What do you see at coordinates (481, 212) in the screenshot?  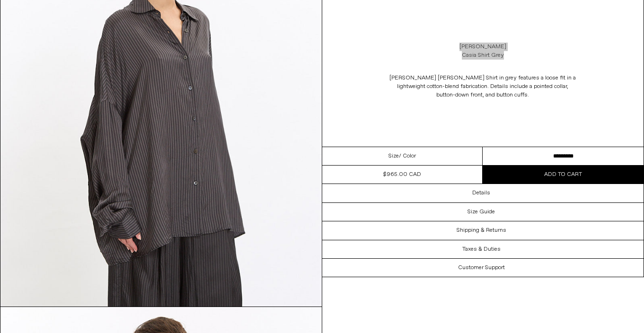 I see `h3: Size Guide` at bounding box center [481, 212].